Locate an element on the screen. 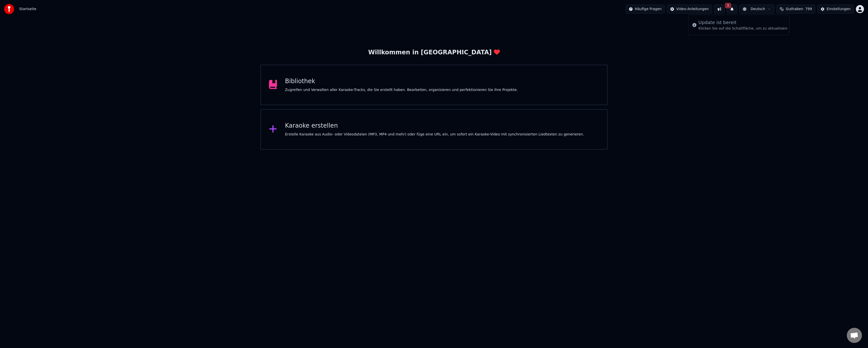 The width and height of the screenshot is (868, 348). a: Chat öffnen is located at coordinates (854, 335).